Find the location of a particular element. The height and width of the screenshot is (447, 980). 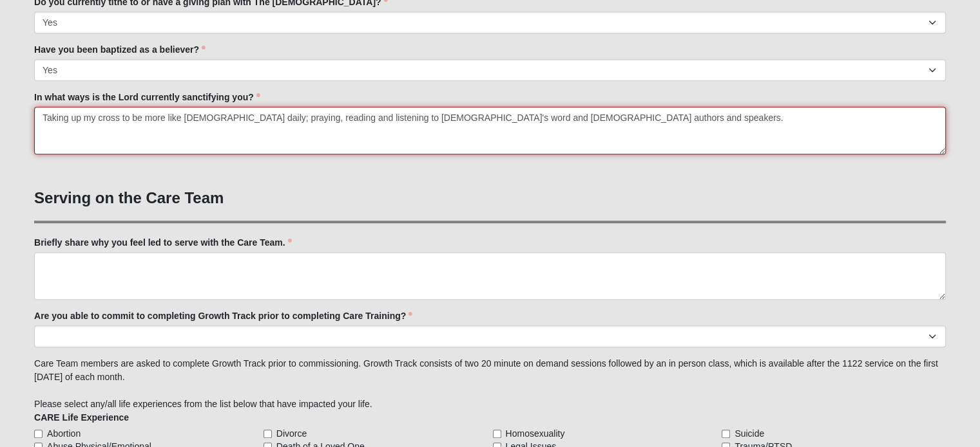

span: Suicide is located at coordinates (749, 434).